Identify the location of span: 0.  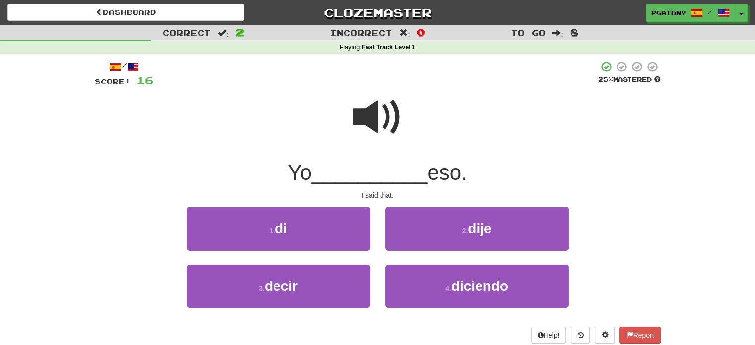
(421, 32).